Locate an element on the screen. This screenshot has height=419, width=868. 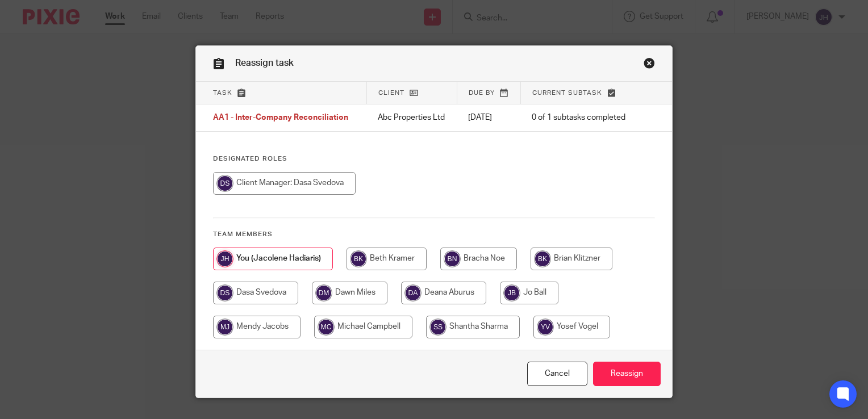
span: Reassign task is located at coordinates (264, 63).